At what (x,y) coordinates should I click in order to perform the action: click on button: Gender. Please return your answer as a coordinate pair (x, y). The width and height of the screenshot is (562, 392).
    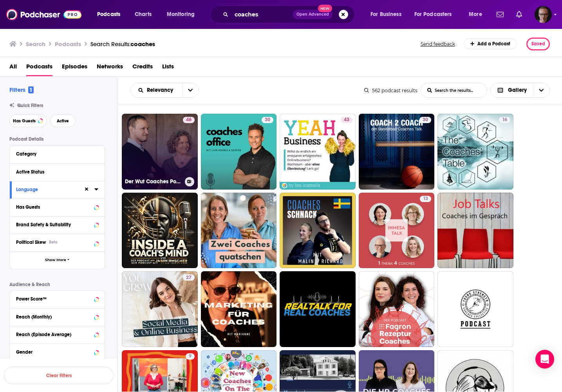
    Looking at the image, I should click on (57, 352).